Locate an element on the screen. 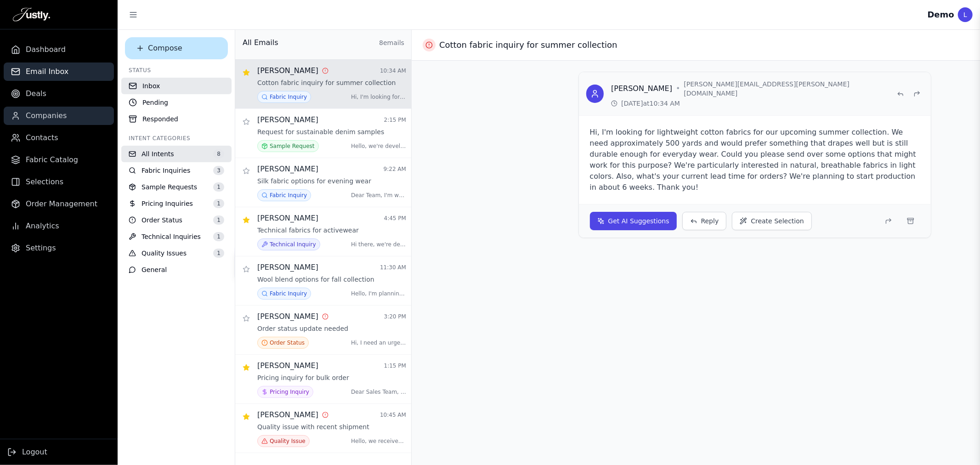 The height and width of the screenshot is (465, 980). div: Demo is located at coordinates (941, 15).